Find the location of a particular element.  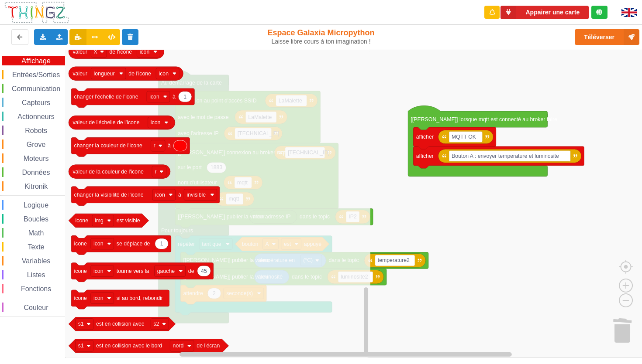

img: thingz_logo.png is located at coordinates (37, 12).